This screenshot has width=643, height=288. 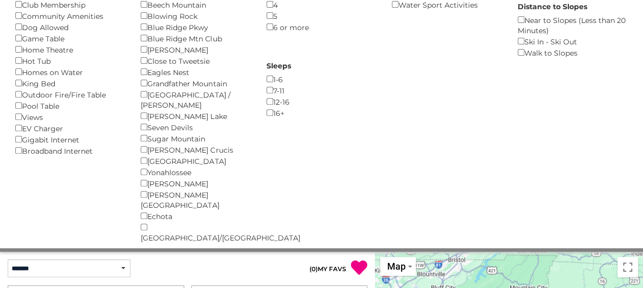 I want to click on a: (0)MY FAVS, so click(x=328, y=269).